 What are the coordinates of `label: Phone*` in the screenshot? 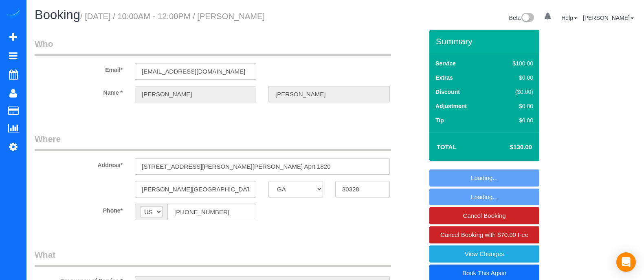 It's located at (79, 209).